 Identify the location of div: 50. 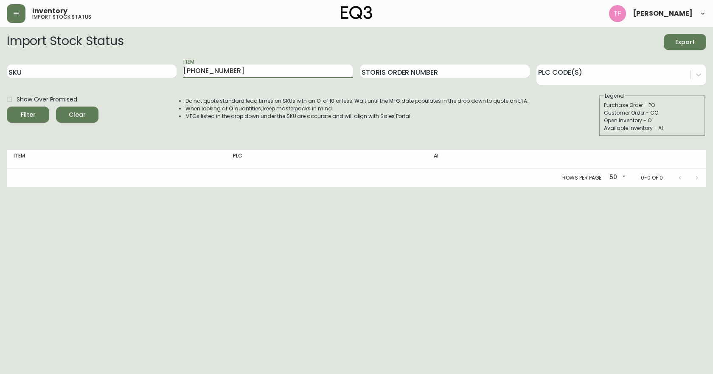
(616, 177).